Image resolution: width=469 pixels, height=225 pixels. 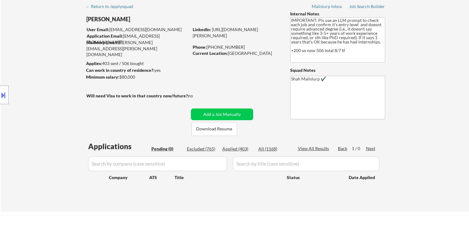 I want to click on div: Title, so click(x=228, y=178).